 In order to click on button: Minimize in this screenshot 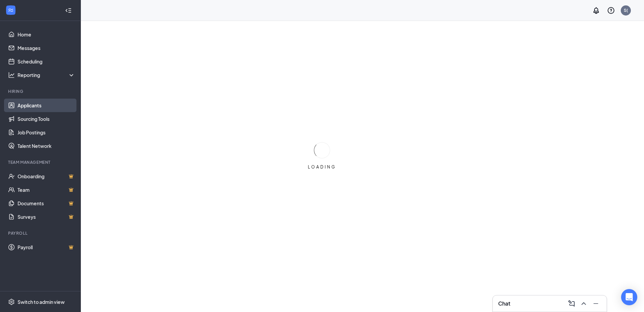, I will do `click(597, 303)`.